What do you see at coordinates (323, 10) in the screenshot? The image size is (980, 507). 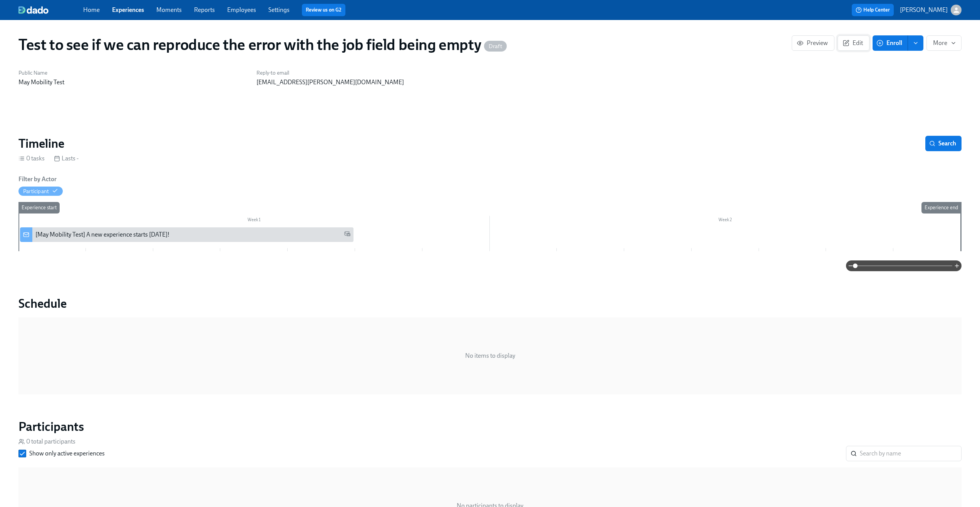 I see `a: Review us on G2` at bounding box center [323, 10].